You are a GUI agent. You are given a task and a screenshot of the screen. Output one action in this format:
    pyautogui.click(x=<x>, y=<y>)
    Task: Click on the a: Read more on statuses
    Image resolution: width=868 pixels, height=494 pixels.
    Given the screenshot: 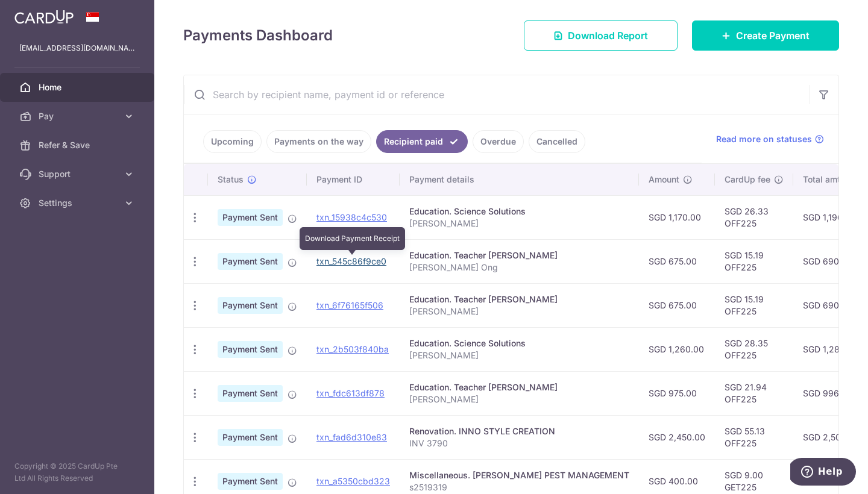 What is the action you would take?
    pyautogui.click(x=770, y=139)
    